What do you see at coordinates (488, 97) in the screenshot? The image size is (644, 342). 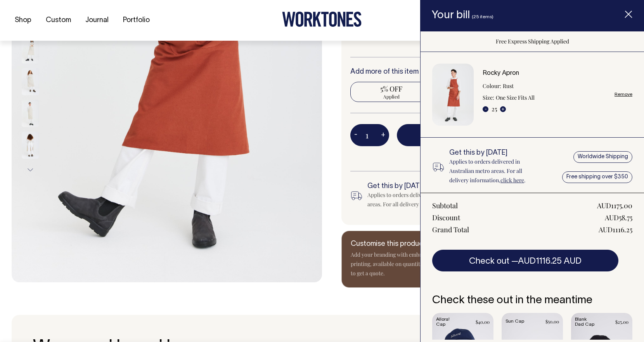 I see `dt: Size:` at bounding box center [488, 97].